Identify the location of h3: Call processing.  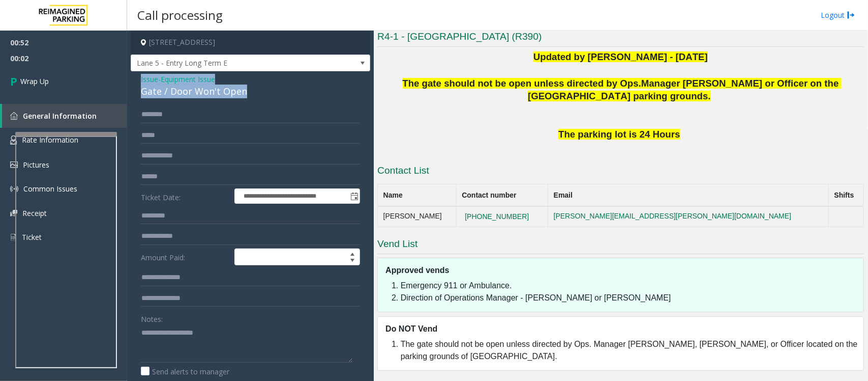
(180, 15).